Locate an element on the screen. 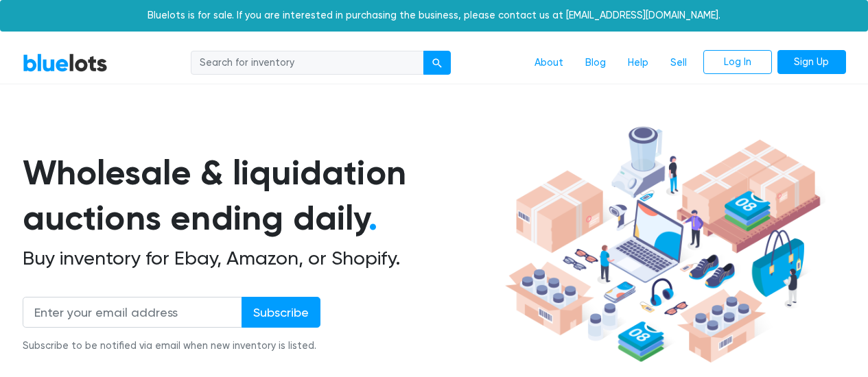  a: Sign Up is located at coordinates (811, 62).